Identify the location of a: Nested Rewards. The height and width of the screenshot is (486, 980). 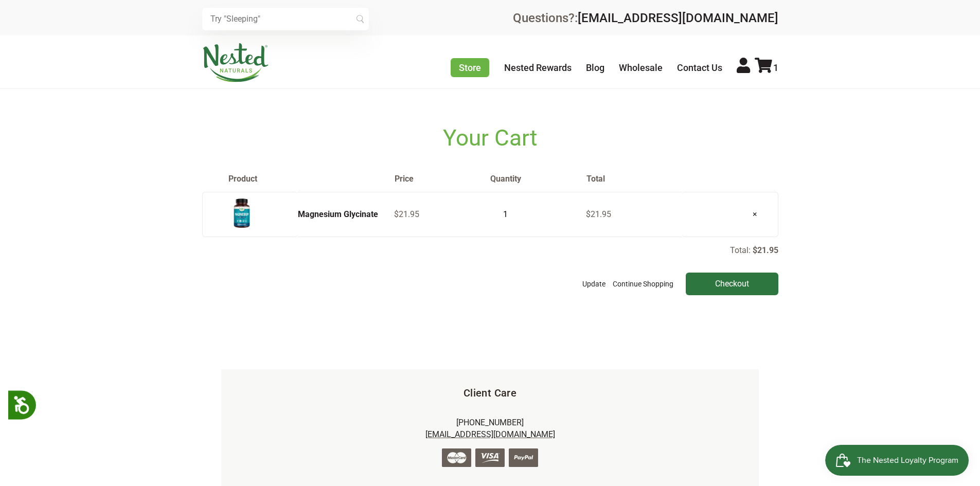
(537, 67).